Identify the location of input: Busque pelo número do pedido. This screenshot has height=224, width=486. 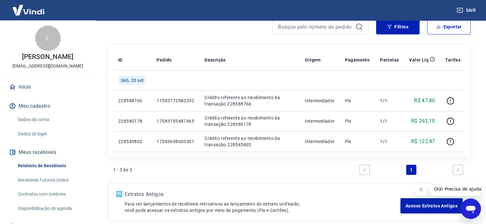
(315, 27).